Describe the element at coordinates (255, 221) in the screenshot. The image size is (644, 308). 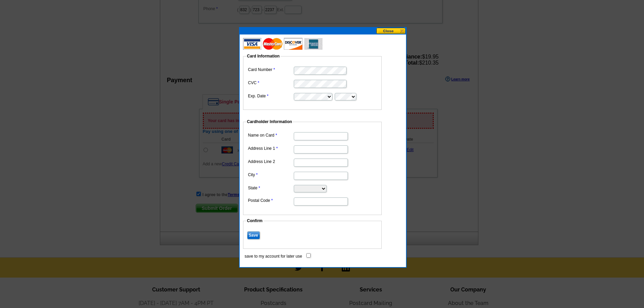
I see `legend: Confirm` at that location.